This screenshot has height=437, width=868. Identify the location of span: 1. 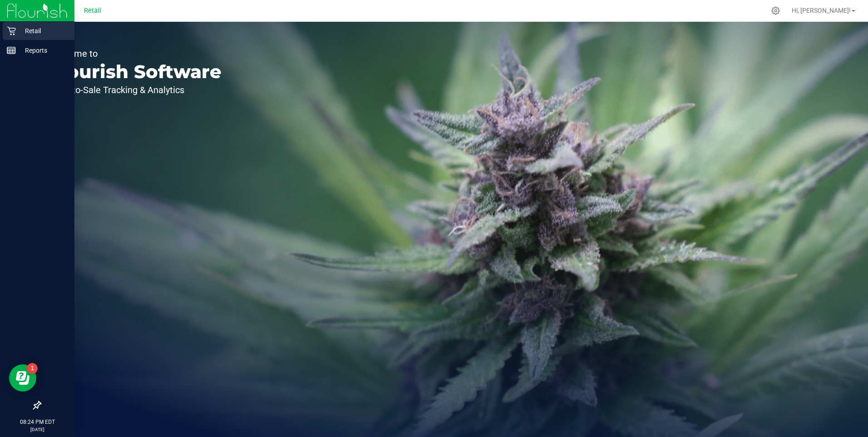
(6, 5).